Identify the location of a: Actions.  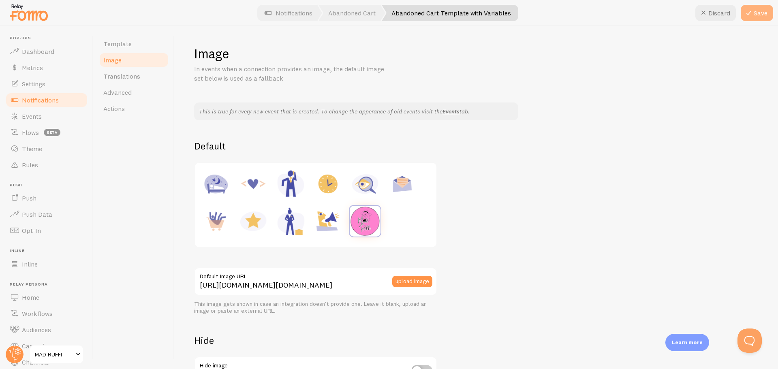
(134, 109).